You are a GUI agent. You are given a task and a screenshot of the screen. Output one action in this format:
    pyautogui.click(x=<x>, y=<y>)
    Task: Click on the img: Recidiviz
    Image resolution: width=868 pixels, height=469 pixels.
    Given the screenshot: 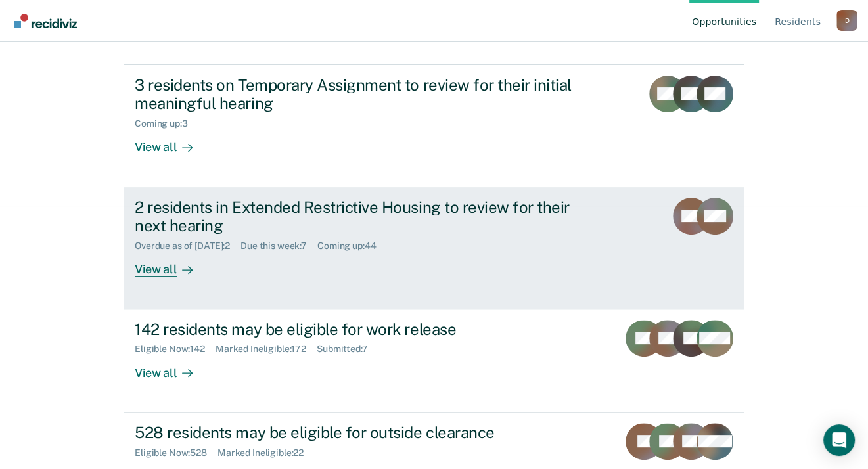 What is the action you would take?
    pyautogui.click(x=46, y=21)
    